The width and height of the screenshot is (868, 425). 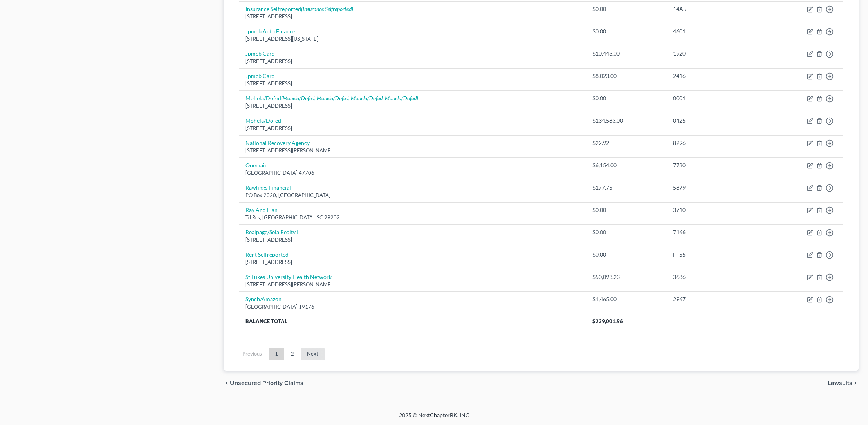 I want to click on a: Mohela/Dofed, so click(x=263, y=120).